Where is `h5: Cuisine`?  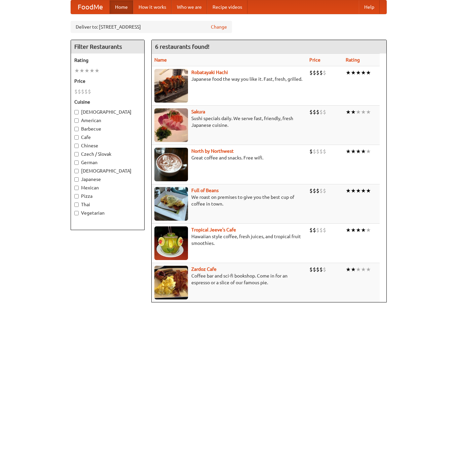 h5: Cuisine is located at coordinates (107, 102).